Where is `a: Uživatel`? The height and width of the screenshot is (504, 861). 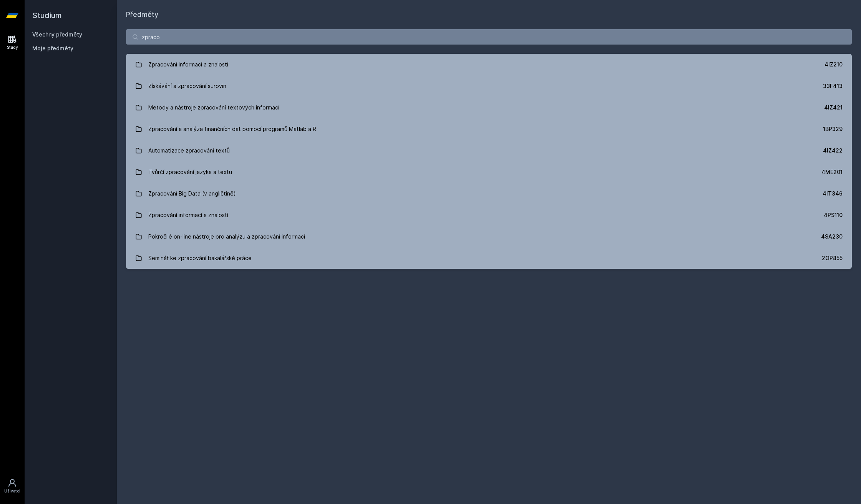
a: Uživatel is located at coordinates (12, 486).